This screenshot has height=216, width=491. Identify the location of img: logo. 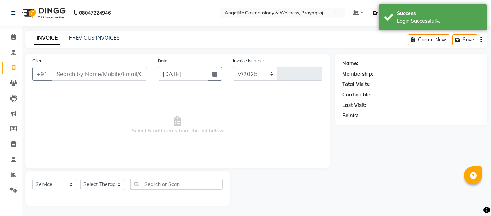
(43, 13).